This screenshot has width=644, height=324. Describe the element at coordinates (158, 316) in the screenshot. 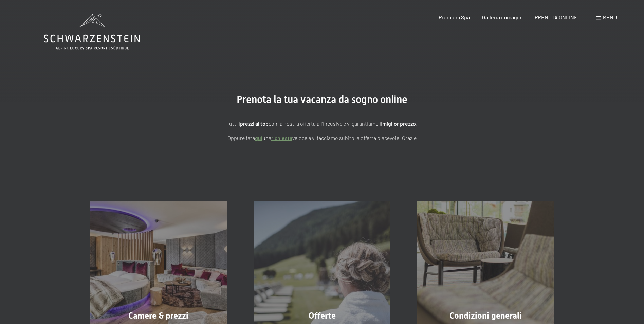

I see `span: Camere & prezzi` at that location.